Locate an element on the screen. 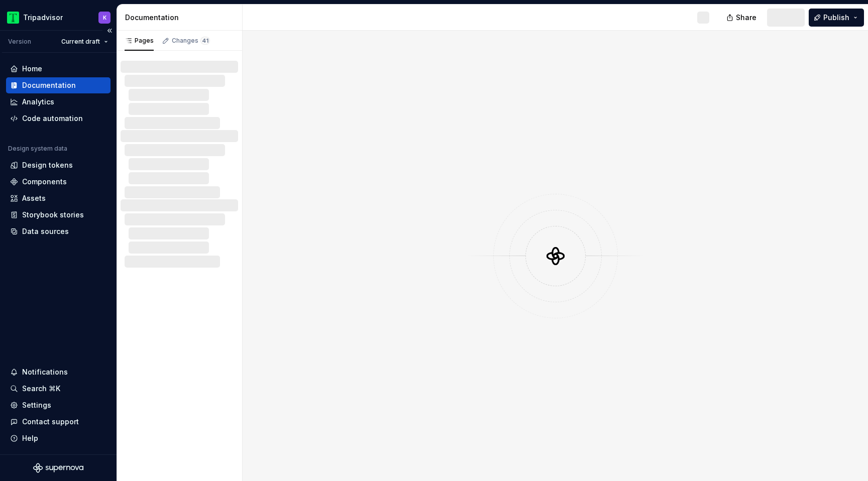 The height and width of the screenshot is (481, 868). div: Data sources is located at coordinates (46, 232).